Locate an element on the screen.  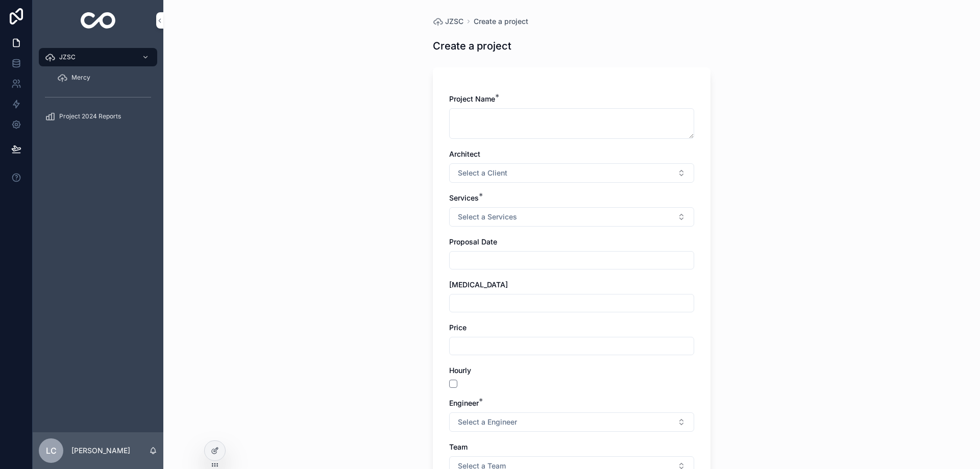
span: Select a Engineer is located at coordinates (488, 422).